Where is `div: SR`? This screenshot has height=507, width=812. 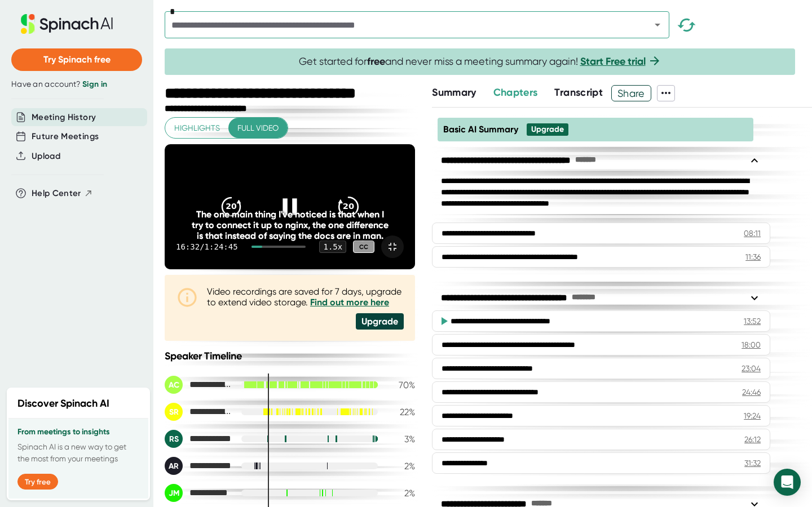
div: SR is located at coordinates (174, 412).